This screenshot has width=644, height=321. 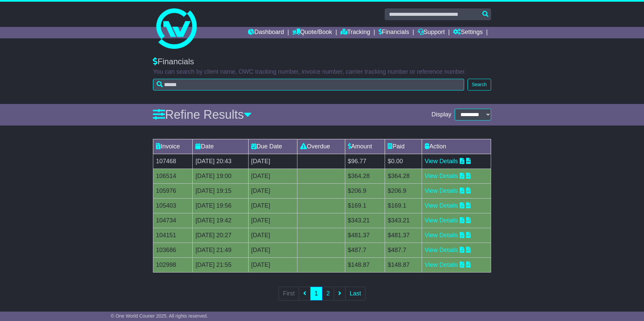 What do you see at coordinates (403, 146) in the screenshot?
I see `td: Paid` at bounding box center [403, 146].